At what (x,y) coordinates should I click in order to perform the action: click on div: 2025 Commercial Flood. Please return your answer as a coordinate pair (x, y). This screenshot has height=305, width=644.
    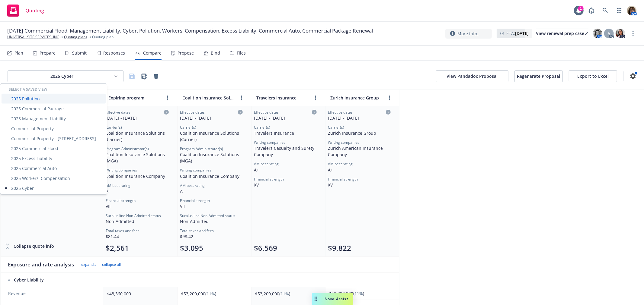
    Looking at the image, I should click on (53, 149).